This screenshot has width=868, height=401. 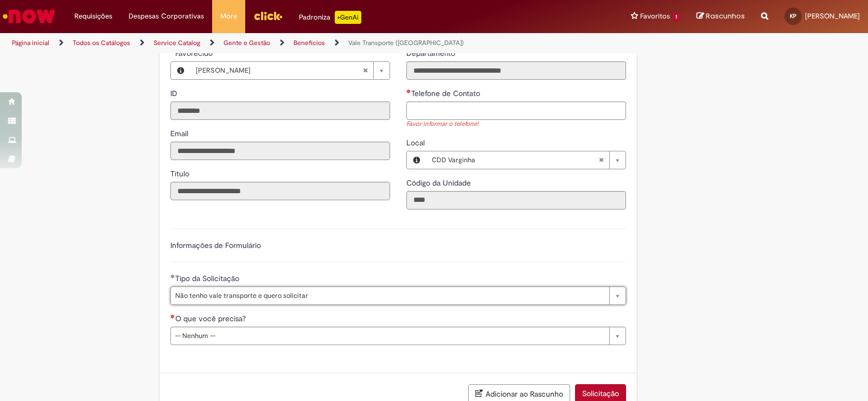 What do you see at coordinates (793, 16) in the screenshot?
I see `span: KP` at bounding box center [793, 16].